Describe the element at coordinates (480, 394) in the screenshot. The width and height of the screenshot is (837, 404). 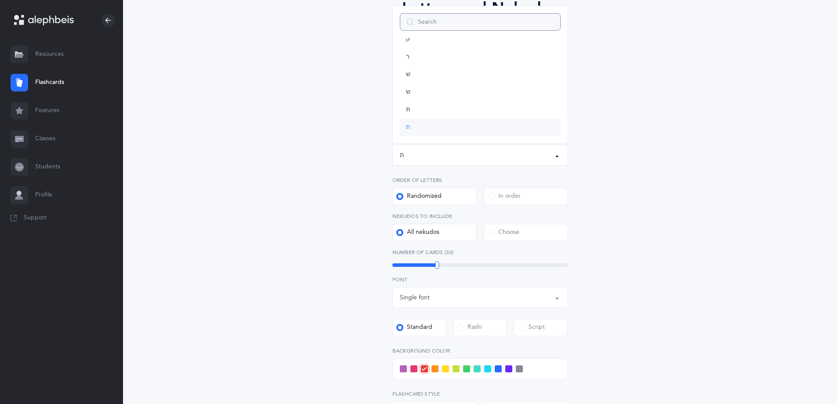
I see `label: Flashcard Style` at that location.